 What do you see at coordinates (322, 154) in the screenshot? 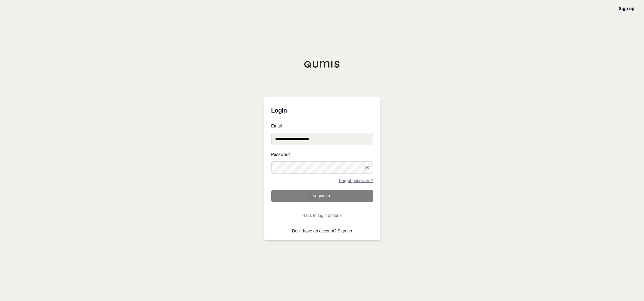
I see `label: Password` at bounding box center [322, 154].